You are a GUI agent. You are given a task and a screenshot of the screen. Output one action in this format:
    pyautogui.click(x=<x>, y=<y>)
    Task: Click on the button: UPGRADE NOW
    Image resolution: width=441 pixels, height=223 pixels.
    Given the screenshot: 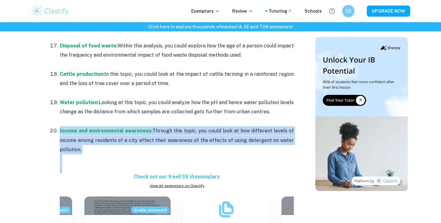 What is the action you would take?
    pyautogui.click(x=389, y=11)
    